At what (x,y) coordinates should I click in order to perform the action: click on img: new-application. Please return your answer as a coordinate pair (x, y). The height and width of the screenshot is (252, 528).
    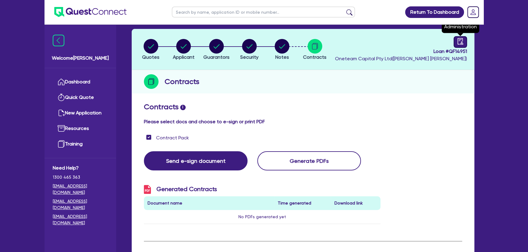
    Looking at the image, I should click on (61, 113).